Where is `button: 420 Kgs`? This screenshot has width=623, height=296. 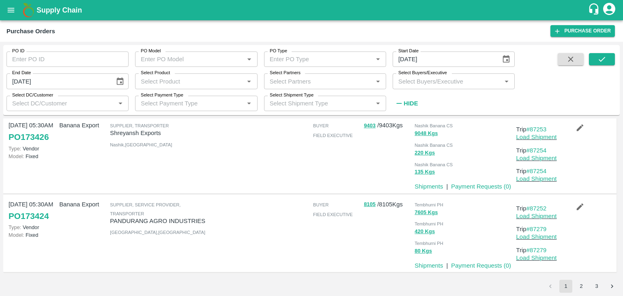 button: 420 Kgs is located at coordinates (425, 232).